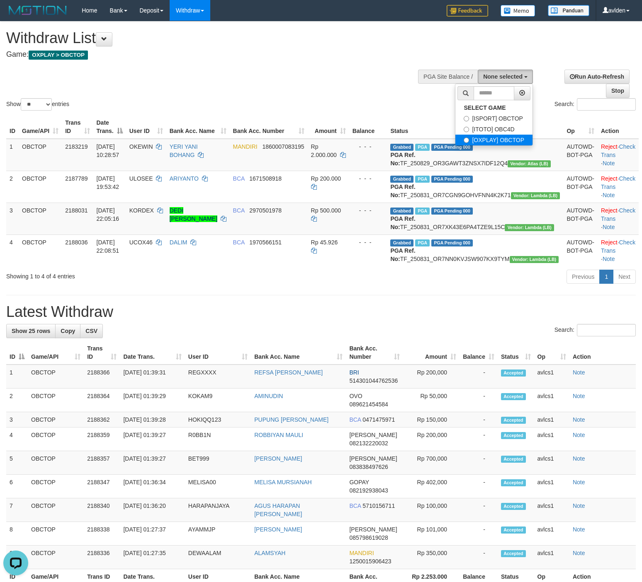 Image resolution: width=642 pixels, height=582 pixels. I want to click on span: Copy, so click(68, 331).